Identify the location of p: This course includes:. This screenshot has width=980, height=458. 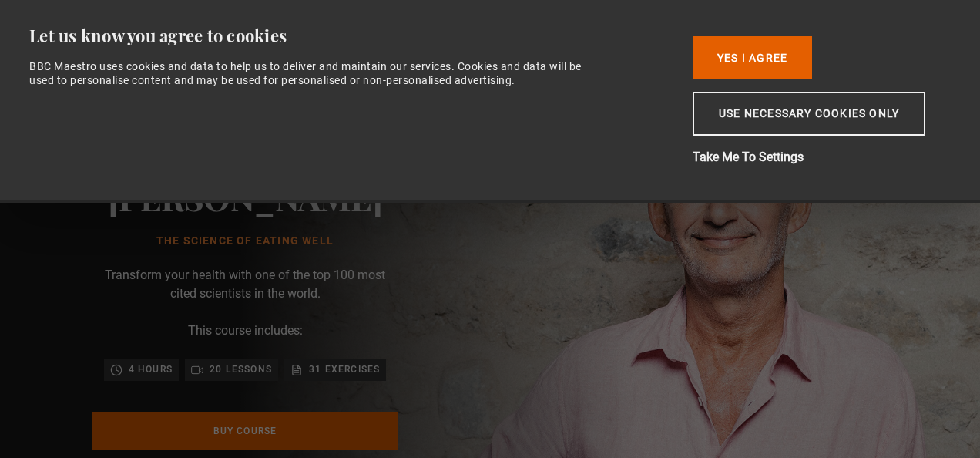
(245, 331).